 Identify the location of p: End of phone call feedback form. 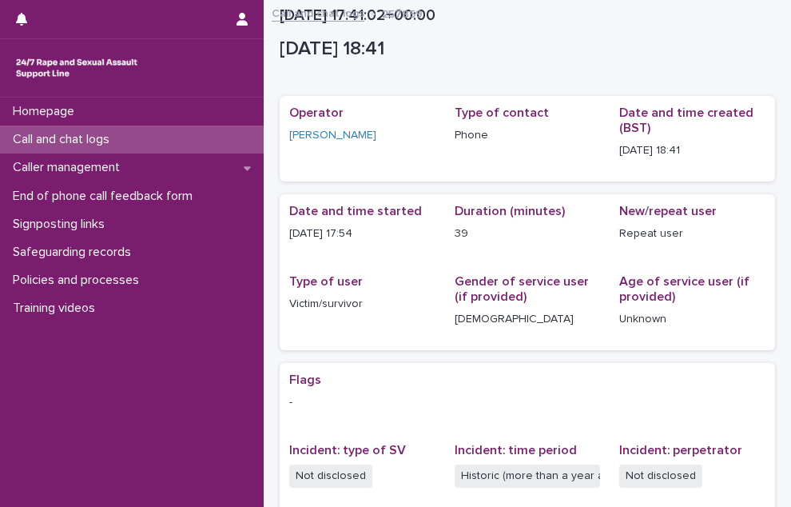
(105, 196).